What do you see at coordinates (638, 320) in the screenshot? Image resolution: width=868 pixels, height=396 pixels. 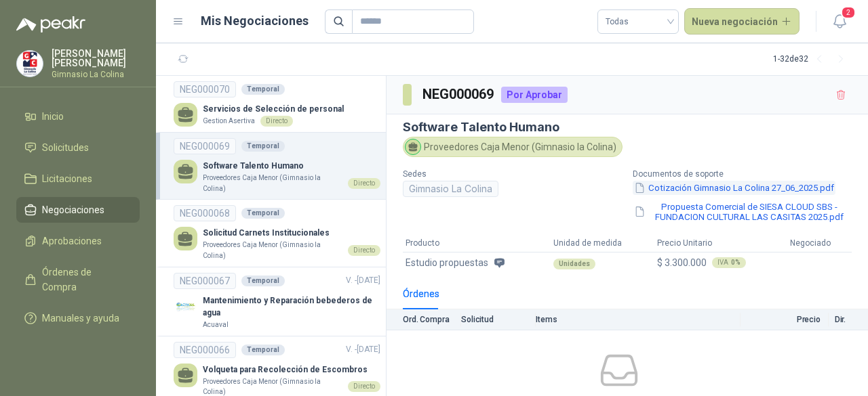 I see `th: Items` at bounding box center [638, 320].